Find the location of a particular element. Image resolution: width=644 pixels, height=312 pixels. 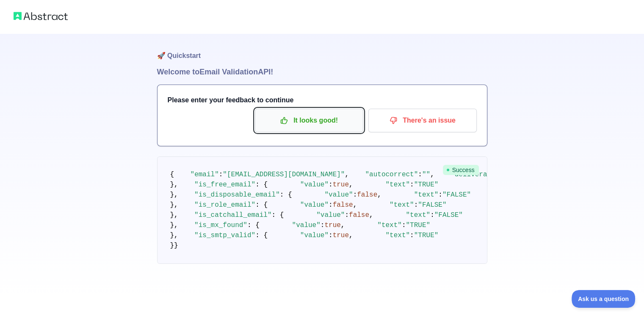

span: "email" is located at coordinates (205, 175).